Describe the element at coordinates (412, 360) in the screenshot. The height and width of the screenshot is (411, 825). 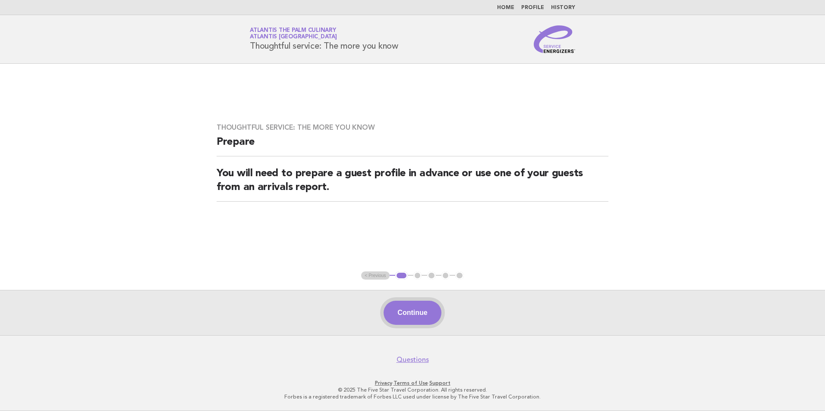
I see `a: Questions` at that location.